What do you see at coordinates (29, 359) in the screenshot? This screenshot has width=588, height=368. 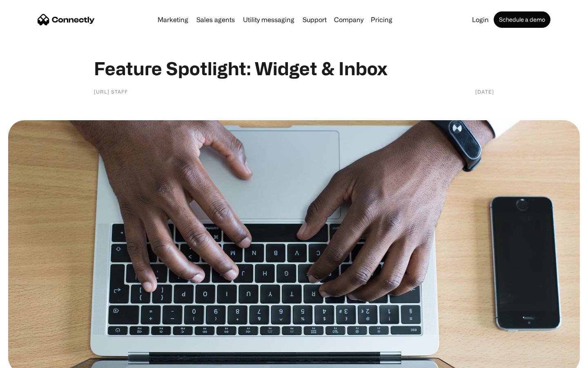 I see `aside: Language selected: English` at bounding box center [29, 359].